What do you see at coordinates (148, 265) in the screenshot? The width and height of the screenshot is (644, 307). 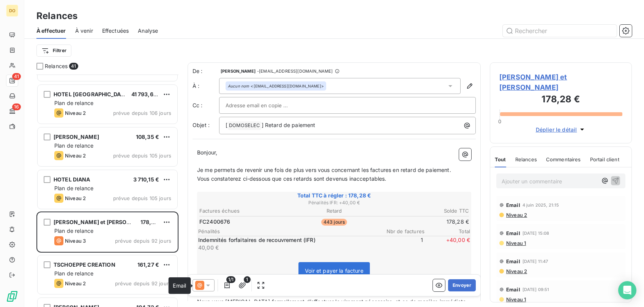 I see `span: 161,27 €` at bounding box center [148, 265].